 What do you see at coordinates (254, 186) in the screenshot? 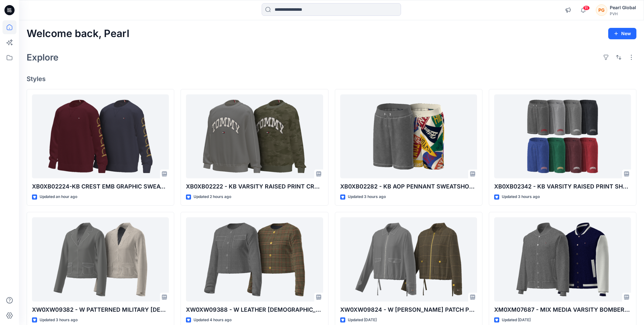
I see `p: XB0XB02222 - KB VARSITY RAISED PRINT CREW-PROTO-V01` at bounding box center [254, 186].